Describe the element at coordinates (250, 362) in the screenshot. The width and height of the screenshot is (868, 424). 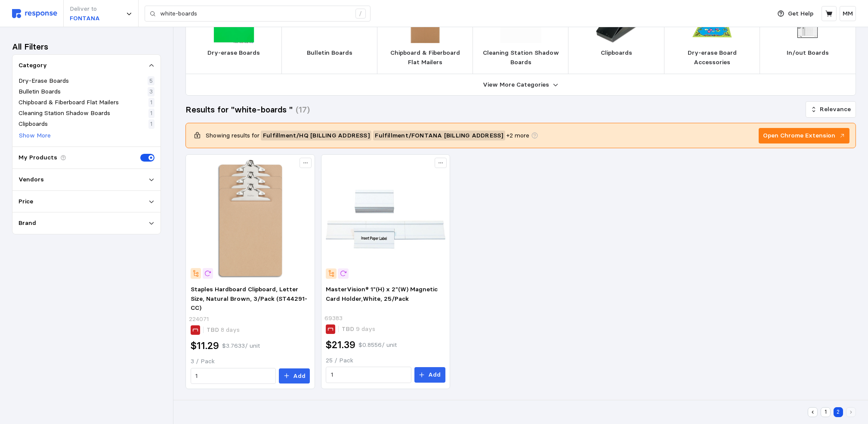
I see `p: 3 / Pack` at that location.